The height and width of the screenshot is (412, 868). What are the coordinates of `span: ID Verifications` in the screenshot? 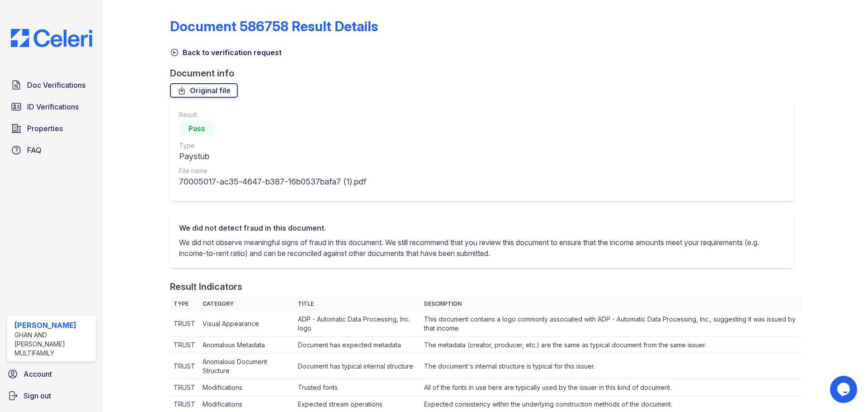 It's located at (53, 106).